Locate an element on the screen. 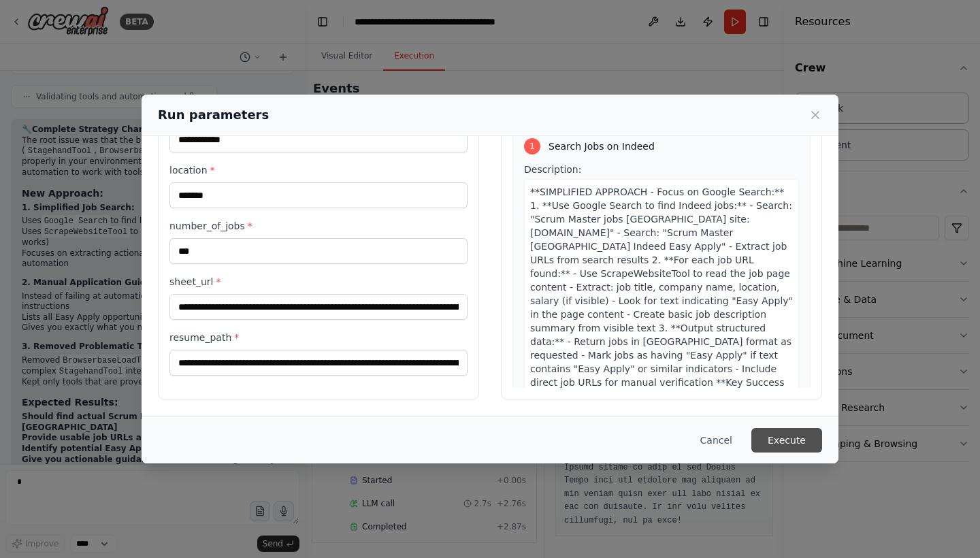 The width and height of the screenshot is (980, 558). button: Cancel is located at coordinates (715, 440).